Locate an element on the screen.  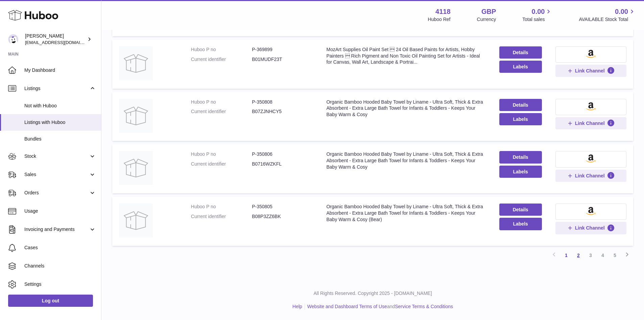
span: My Dashboard is located at coordinates (60, 70).